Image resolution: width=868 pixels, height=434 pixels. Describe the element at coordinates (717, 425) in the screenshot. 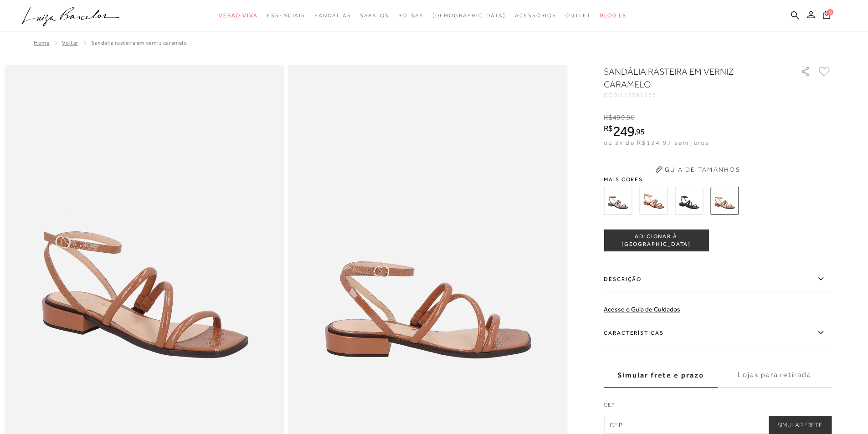

I see `input: CEP` at that location.